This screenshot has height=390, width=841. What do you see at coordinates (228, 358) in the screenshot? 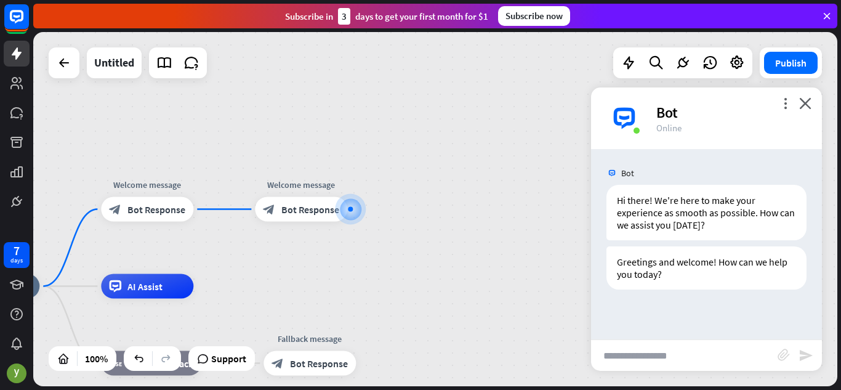
I see `span: Support` at bounding box center [228, 358].